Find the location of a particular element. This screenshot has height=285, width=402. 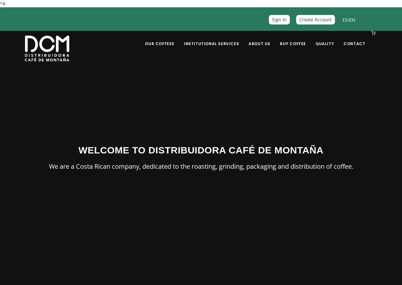

a: Our Coffees is located at coordinates (160, 39).